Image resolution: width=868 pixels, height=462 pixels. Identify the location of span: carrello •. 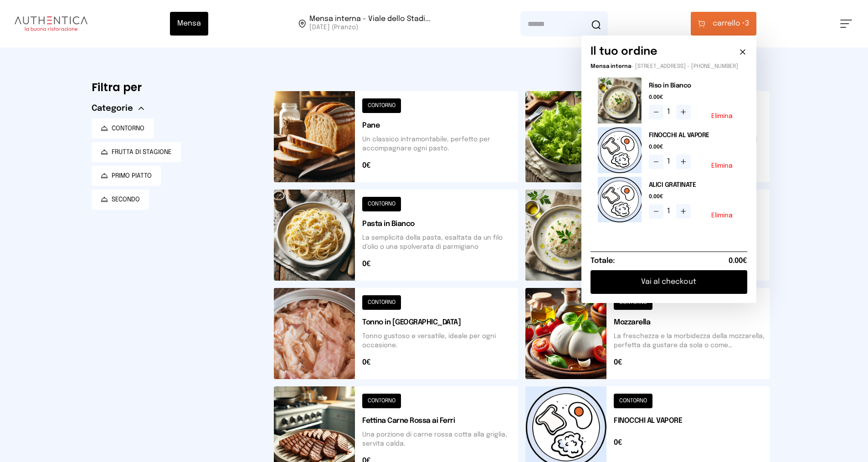
(728, 24).